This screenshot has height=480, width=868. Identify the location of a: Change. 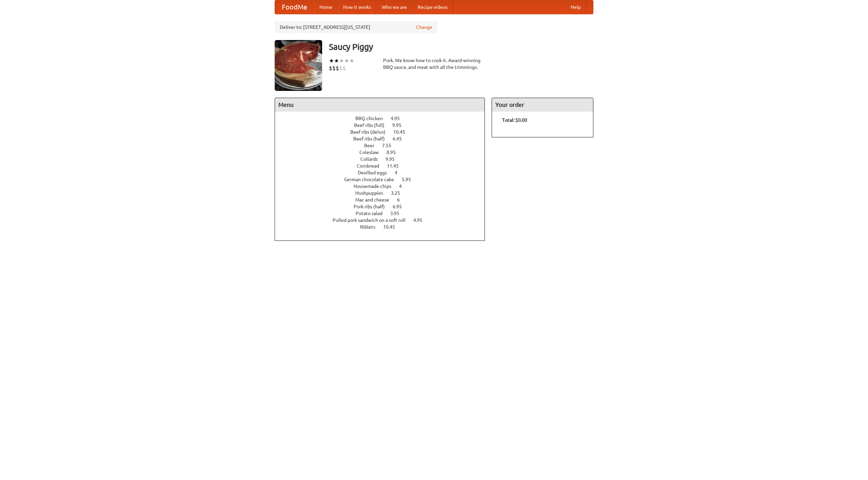
(424, 27).